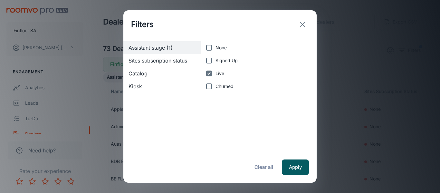 The width and height of the screenshot is (440, 193). Describe the element at coordinates (296, 167) in the screenshot. I see `button: Apply` at that location.